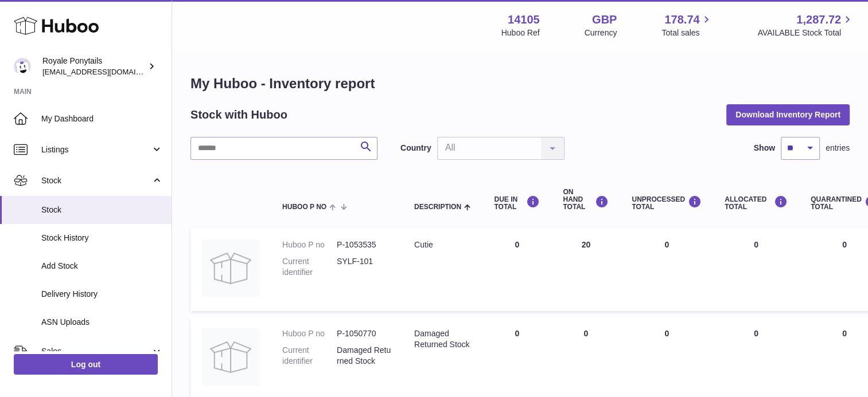 This screenshot has height=397, width=868. I want to click on div: DUE IN TOTAL, so click(517, 203).